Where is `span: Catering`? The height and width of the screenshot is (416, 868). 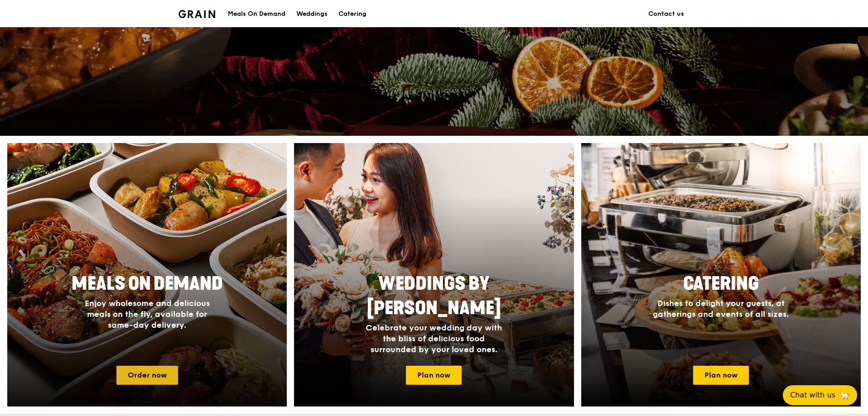
span: Catering is located at coordinates (720, 284).